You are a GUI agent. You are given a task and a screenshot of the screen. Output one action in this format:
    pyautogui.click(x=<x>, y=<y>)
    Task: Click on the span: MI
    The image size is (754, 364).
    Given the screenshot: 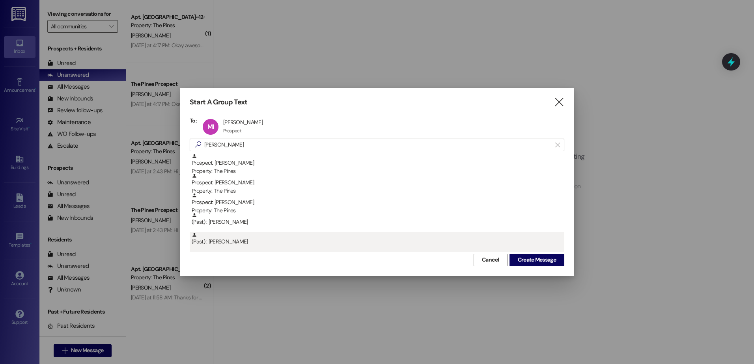 What is the action you would take?
    pyautogui.click(x=210, y=127)
    